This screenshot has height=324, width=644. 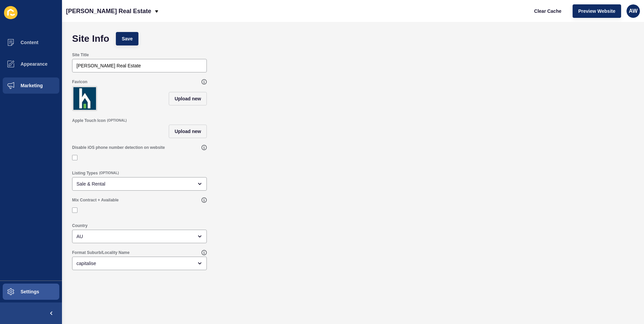 I want to click on span: Preview Website, so click(x=597, y=12).